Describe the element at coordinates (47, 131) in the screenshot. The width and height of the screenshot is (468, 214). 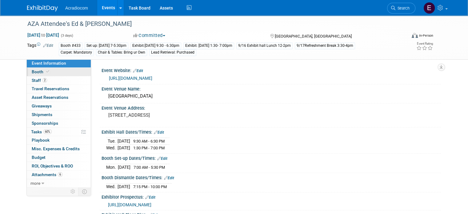
I see `span: 60%` at that location.